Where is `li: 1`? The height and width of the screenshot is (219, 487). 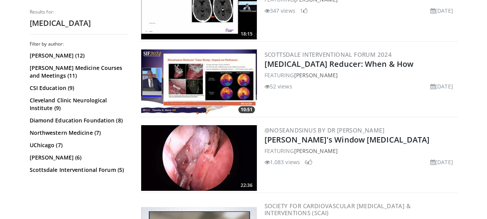
li: 1 is located at coordinates (304, 10).